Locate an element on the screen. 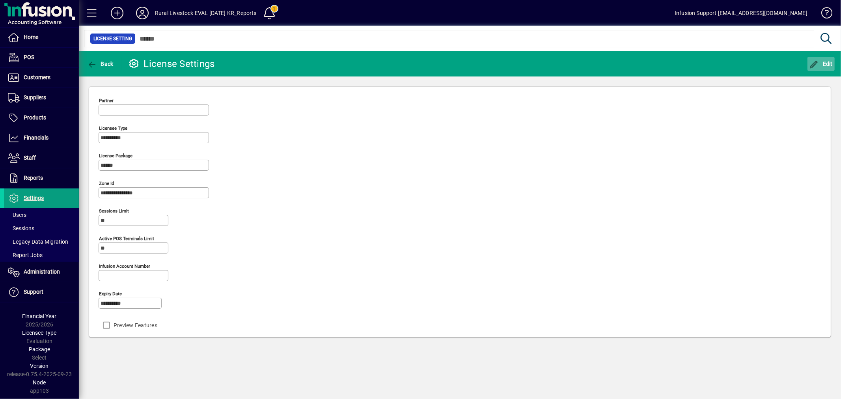  span: Node is located at coordinates (39, 382).